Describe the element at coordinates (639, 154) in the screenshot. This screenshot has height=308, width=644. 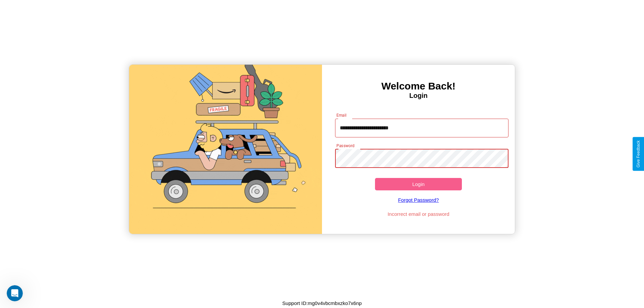
I see `div: Give Feedback` at that location.